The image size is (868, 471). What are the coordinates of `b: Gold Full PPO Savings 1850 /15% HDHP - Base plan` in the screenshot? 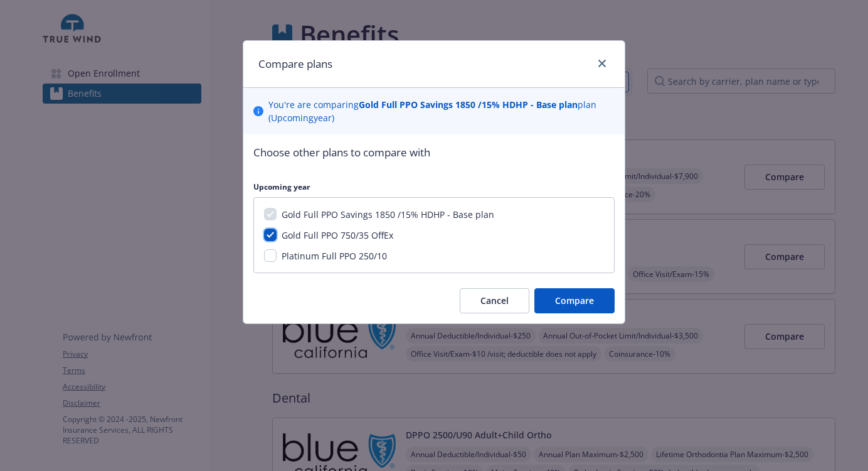 It's located at (468, 104).